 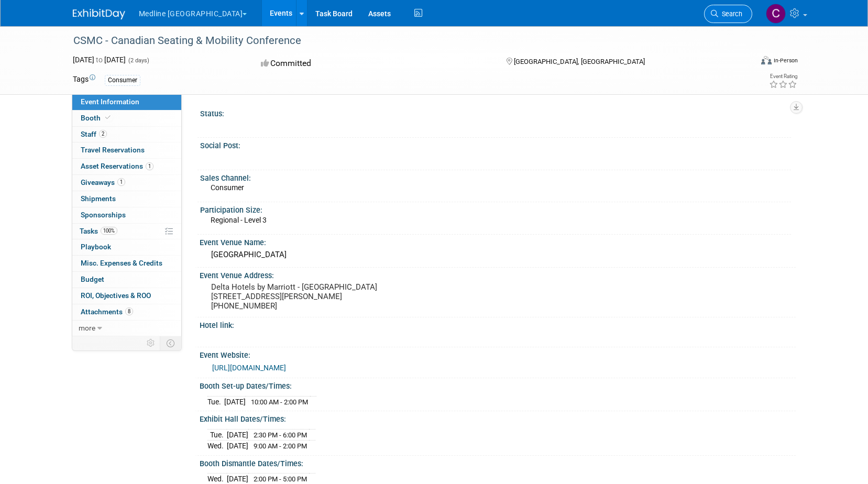 What do you see at coordinates (766, 60) in the screenshot?
I see `img: Format-Inperson.png` at bounding box center [766, 60].